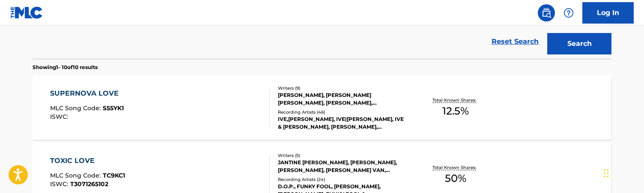 This screenshot has width=644, height=193. What do you see at coordinates (579, 44) in the screenshot?
I see `button: Search` at bounding box center [579, 44].